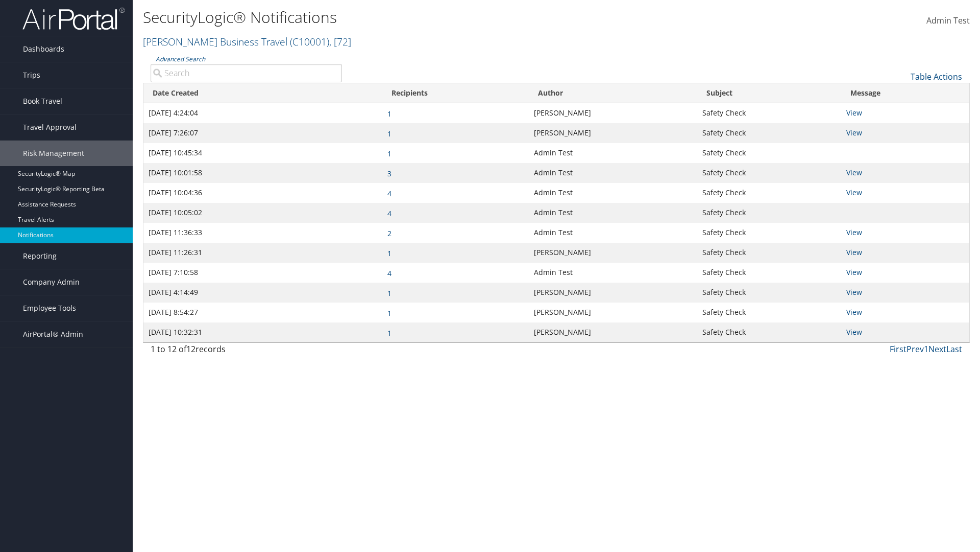  Describe the element at coordinates (49, 308) in the screenshot. I see `span: Employee Tools` at that location.